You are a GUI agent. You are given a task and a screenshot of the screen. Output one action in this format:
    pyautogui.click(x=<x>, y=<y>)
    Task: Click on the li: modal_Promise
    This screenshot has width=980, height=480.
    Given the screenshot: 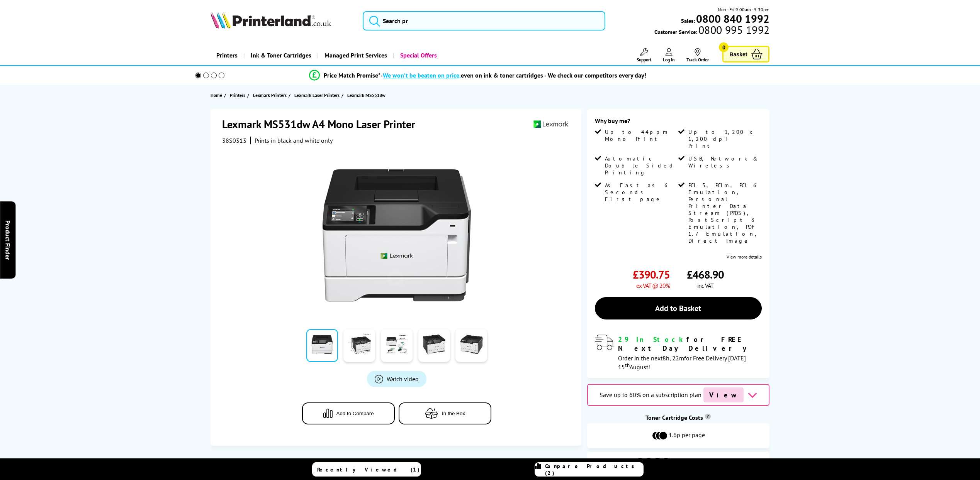 What is the action you would take?
    pyautogui.click(x=477, y=75)
    